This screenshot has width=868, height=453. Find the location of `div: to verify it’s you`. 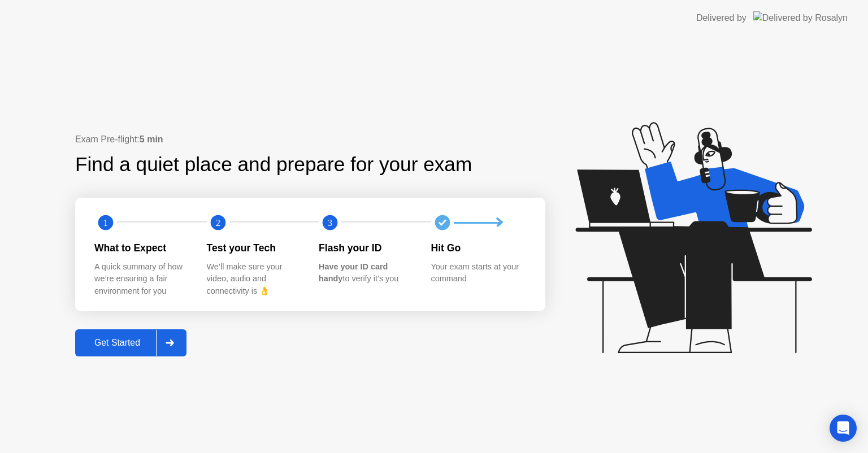

div: to verify it’s you is located at coordinates (366, 273).